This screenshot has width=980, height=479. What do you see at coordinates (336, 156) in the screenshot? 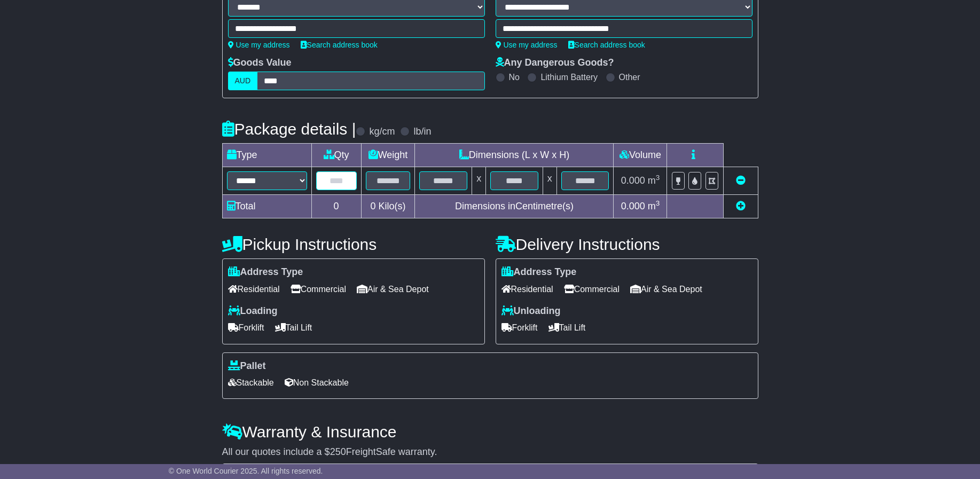
I see `td: Qty` at bounding box center [336, 156].